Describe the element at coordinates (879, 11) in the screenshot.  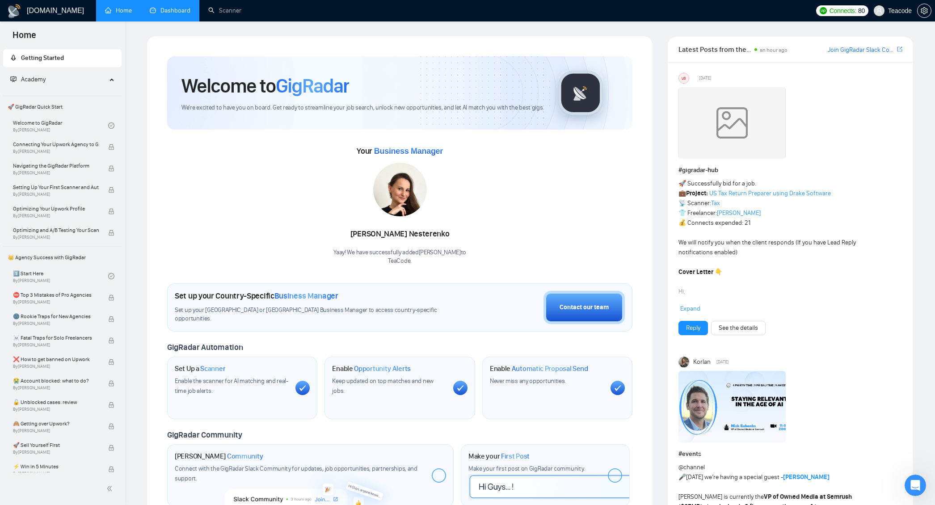
I see `span: user` at that location.